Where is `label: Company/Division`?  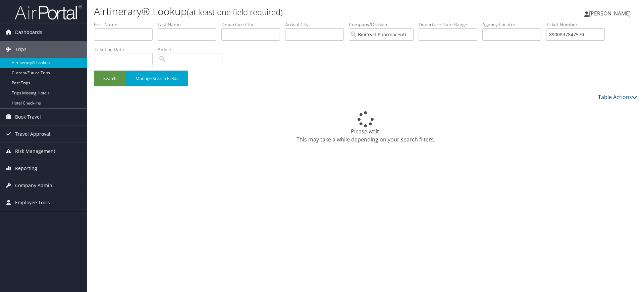 label: Company/Division is located at coordinates (384, 24).